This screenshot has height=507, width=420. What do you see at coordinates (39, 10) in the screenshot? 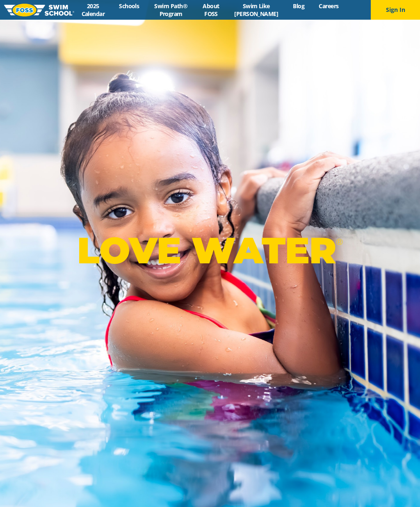
I see `img: FOSS Swim School Logo` at bounding box center [39, 10].